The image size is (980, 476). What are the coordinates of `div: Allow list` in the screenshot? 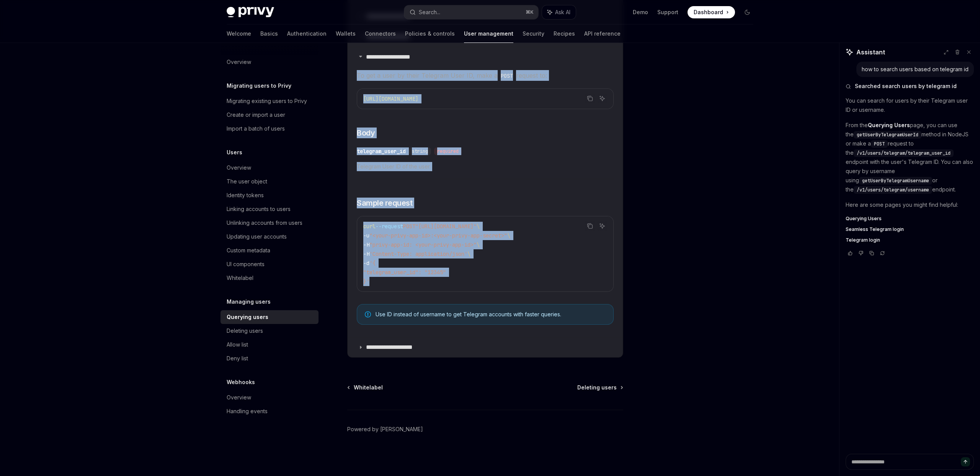 It's located at (237, 344).